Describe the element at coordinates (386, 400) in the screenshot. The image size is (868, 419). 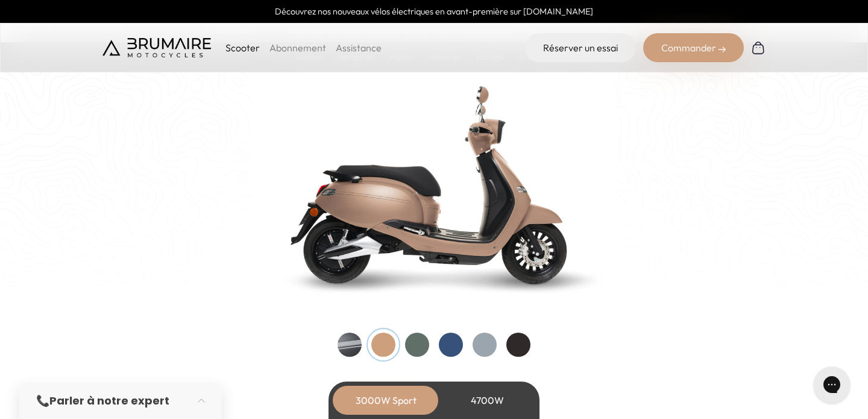
I see `div: 3000W Sport` at that location.